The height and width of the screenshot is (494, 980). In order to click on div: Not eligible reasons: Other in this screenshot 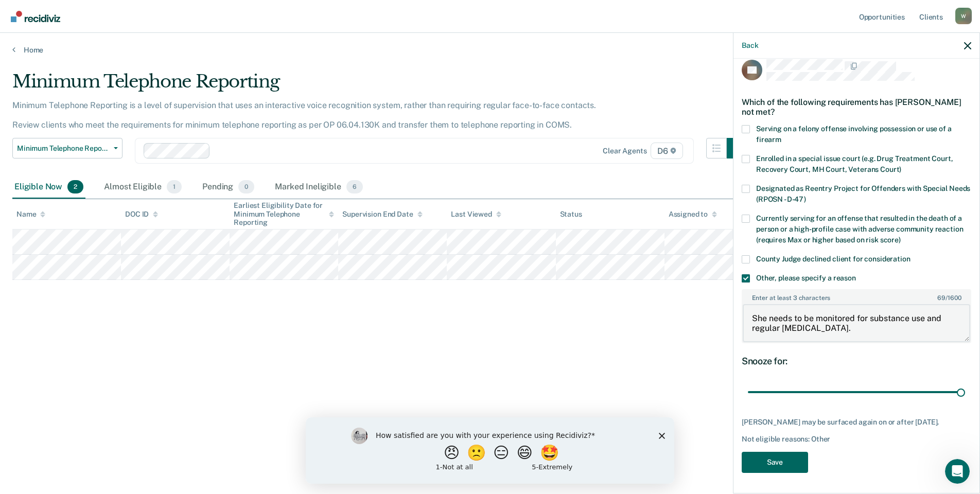, I will do `click(856, 439)`.